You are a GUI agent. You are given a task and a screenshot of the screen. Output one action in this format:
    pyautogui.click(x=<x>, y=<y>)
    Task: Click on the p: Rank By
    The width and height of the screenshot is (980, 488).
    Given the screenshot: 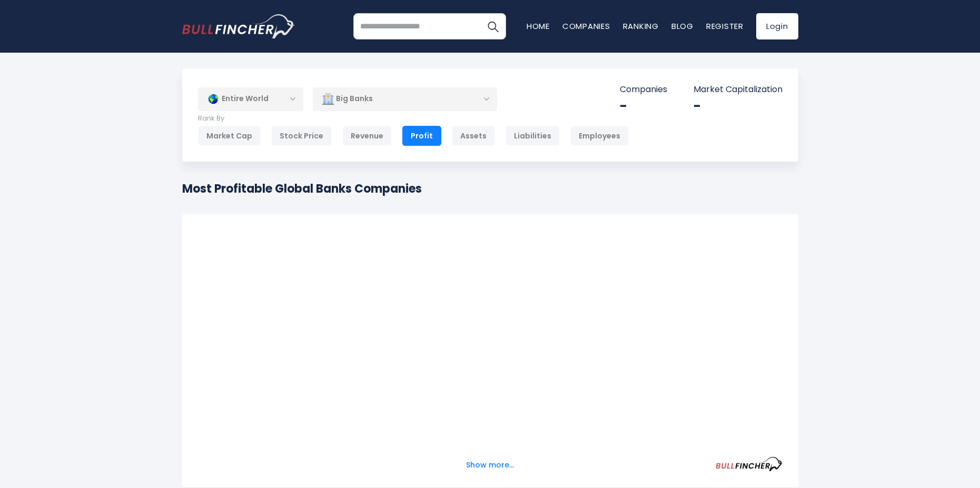 What is the action you would take?
    pyautogui.click(x=413, y=118)
    